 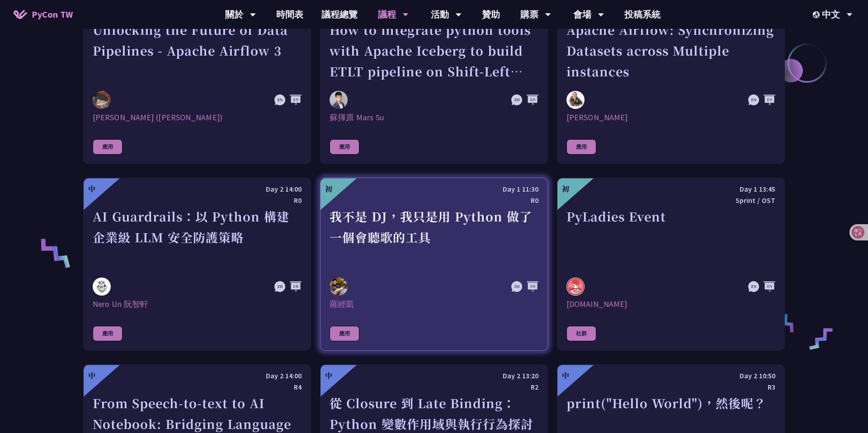 I want to click on div: Day 1 13:45, so click(x=671, y=189).